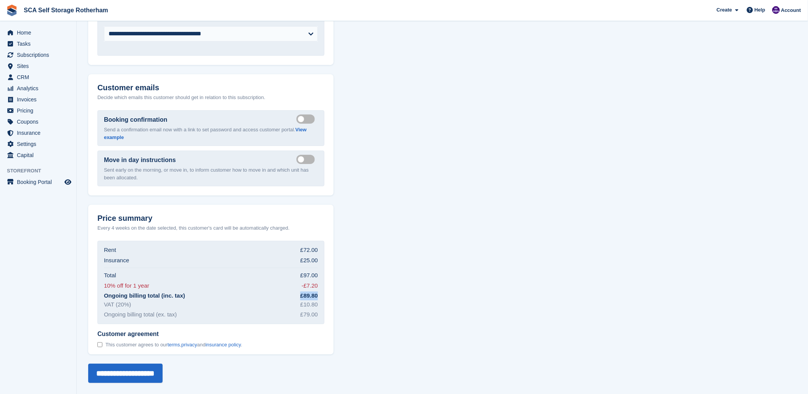 The width and height of the screenshot is (808, 394). Describe the element at coordinates (40, 44) in the screenshot. I see `span: Tasks` at that location.